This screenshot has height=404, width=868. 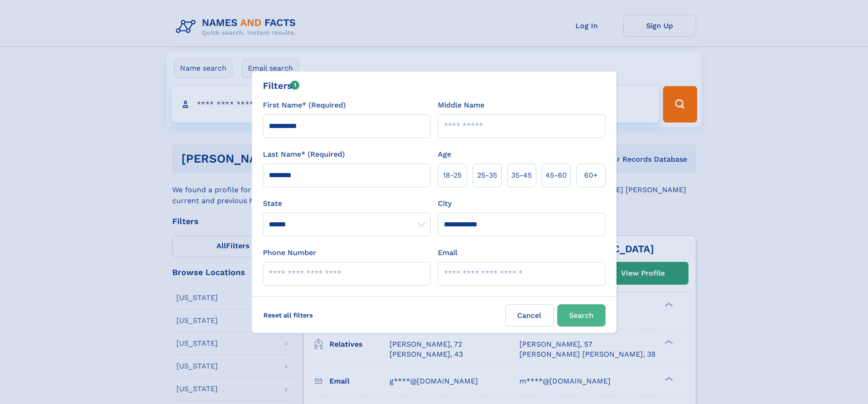 What do you see at coordinates (304, 155) in the screenshot?
I see `label: Last Name* (Required)` at bounding box center [304, 155].